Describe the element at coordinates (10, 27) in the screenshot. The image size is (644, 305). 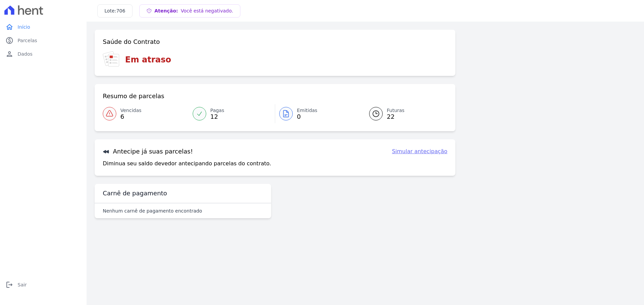
I see `i: home` at that location.